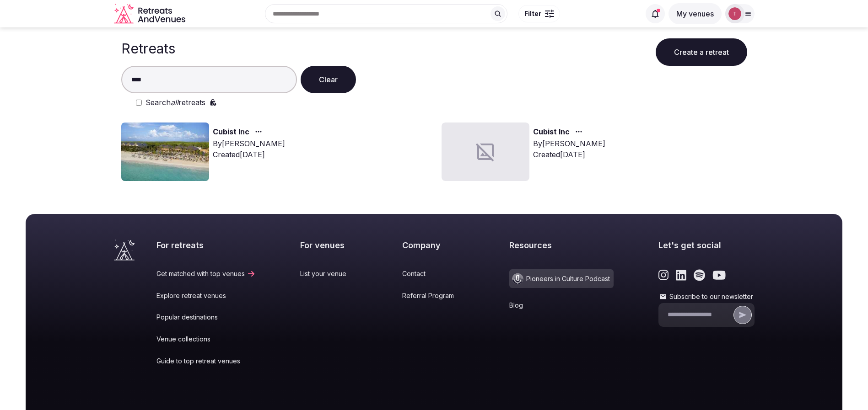 The image size is (868, 410). What do you see at coordinates (175, 102) in the screenshot?
I see `label: Search retreats` at bounding box center [175, 102].